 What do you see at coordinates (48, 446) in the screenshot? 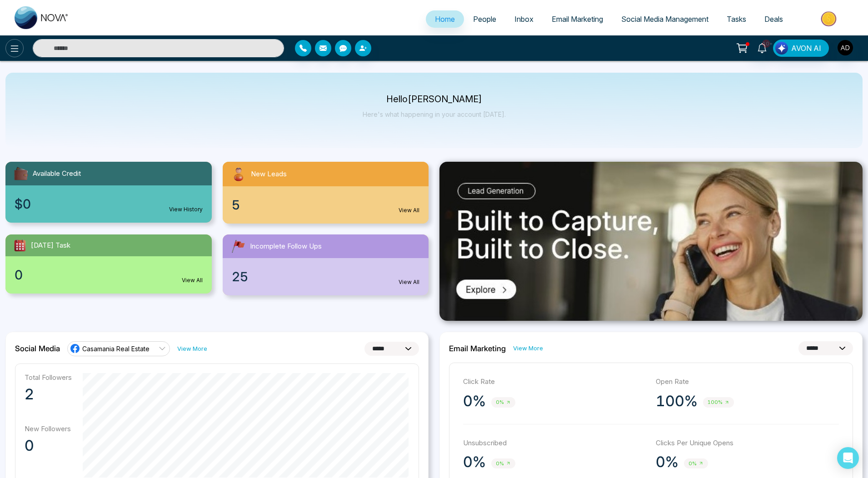
I see `p: 0` at bounding box center [48, 446].